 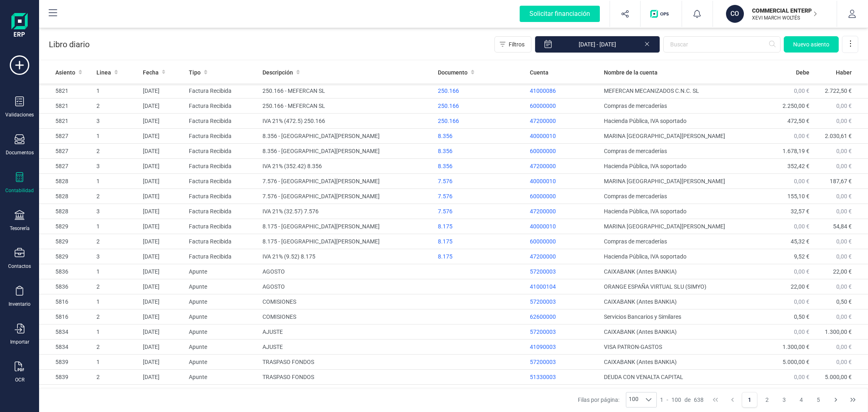 What do you see at coordinates (346, 347) in the screenshot?
I see `td: AJUSTE` at bounding box center [346, 347].